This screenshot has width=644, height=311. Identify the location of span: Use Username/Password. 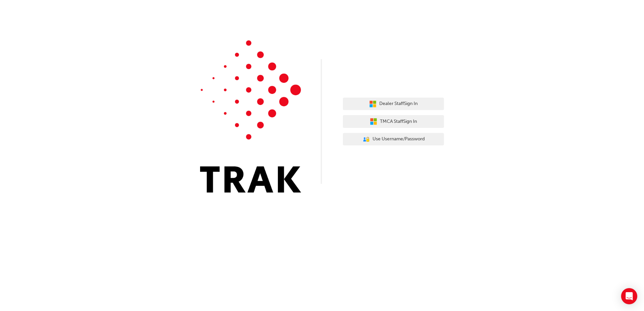
(399, 139).